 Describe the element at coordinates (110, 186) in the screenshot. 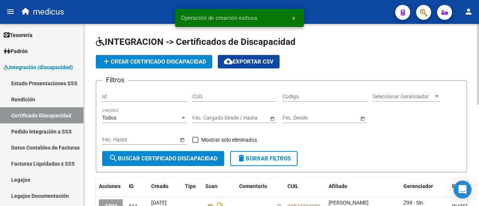

I see `span: Acciones` at that location.